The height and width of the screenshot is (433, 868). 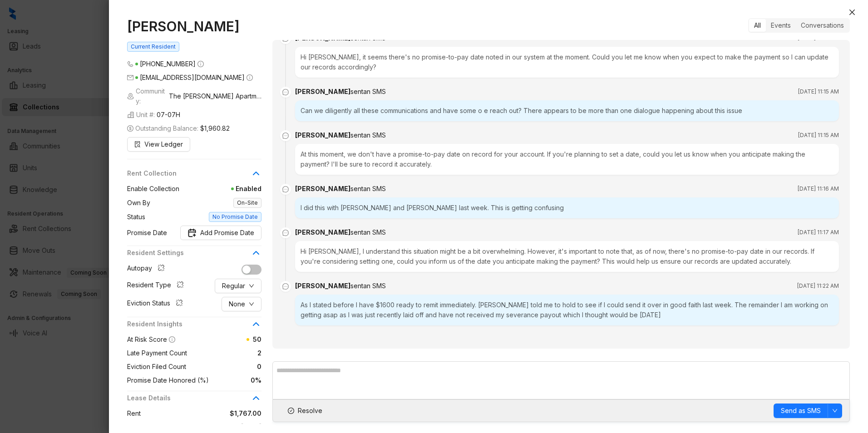 I want to click on span: Enabled, so click(x=220, y=189).